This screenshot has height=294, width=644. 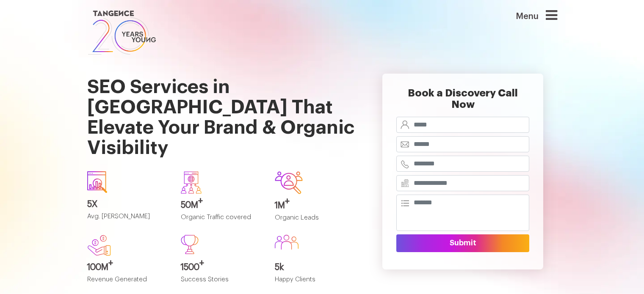 What do you see at coordinates (190, 245) in the screenshot?
I see `img: Path%20473.svg` at bounding box center [190, 245].